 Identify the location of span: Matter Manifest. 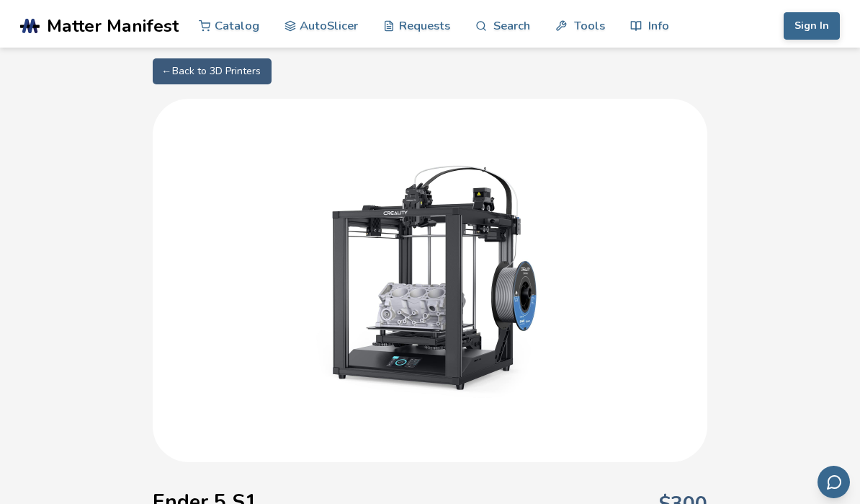
(112, 21).